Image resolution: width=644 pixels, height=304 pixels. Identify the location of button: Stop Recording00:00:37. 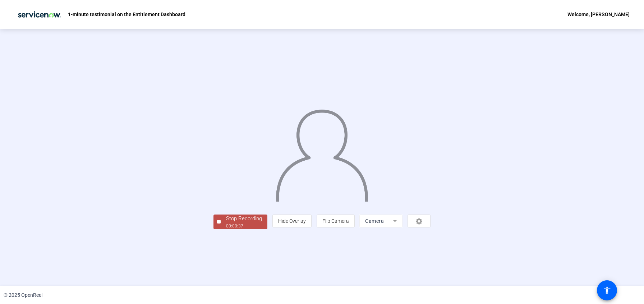
(240, 222).